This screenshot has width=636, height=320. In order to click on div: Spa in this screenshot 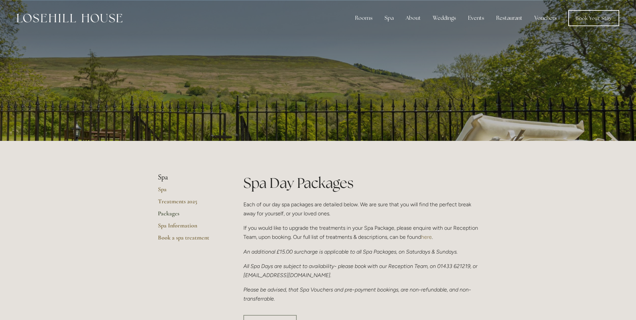, I will do `click(389, 18)`.